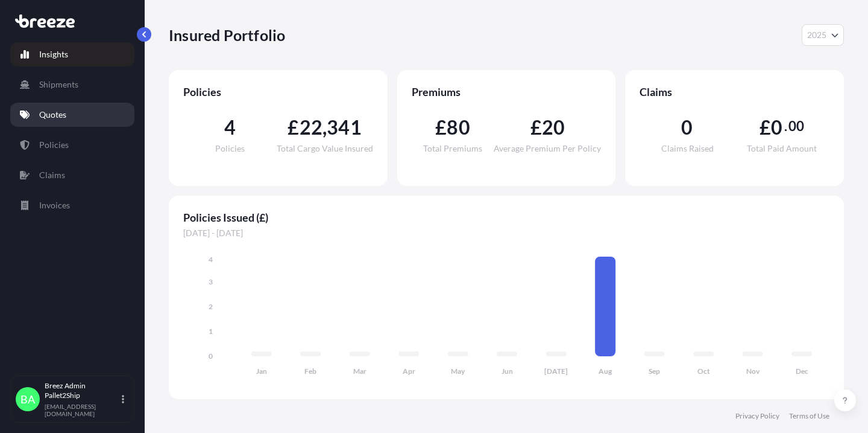  I want to click on tspan: Sep, so click(654, 370).